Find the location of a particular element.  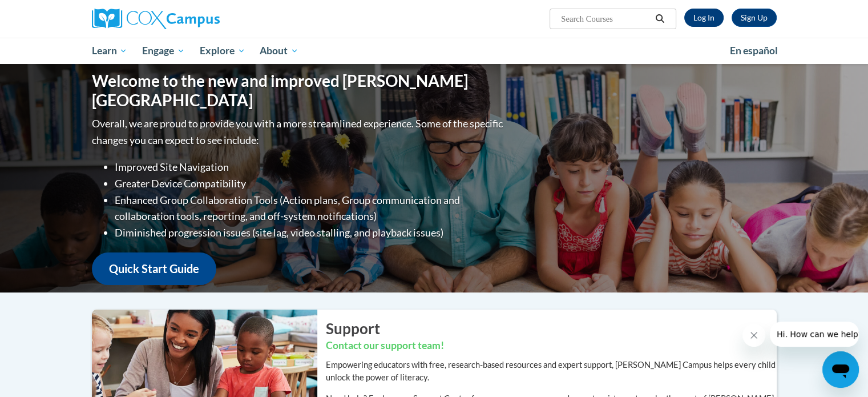

a: Log In is located at coordinates (704, 17).